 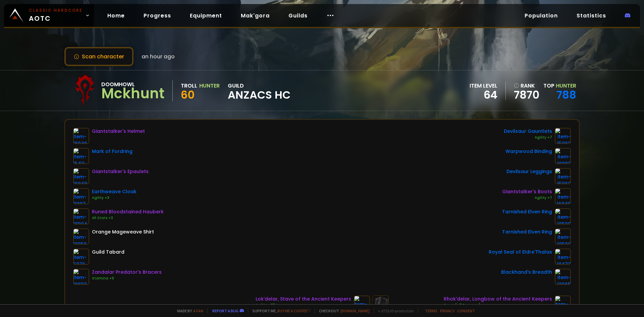 I want to click on span: 60, so click(x=188, y=95).